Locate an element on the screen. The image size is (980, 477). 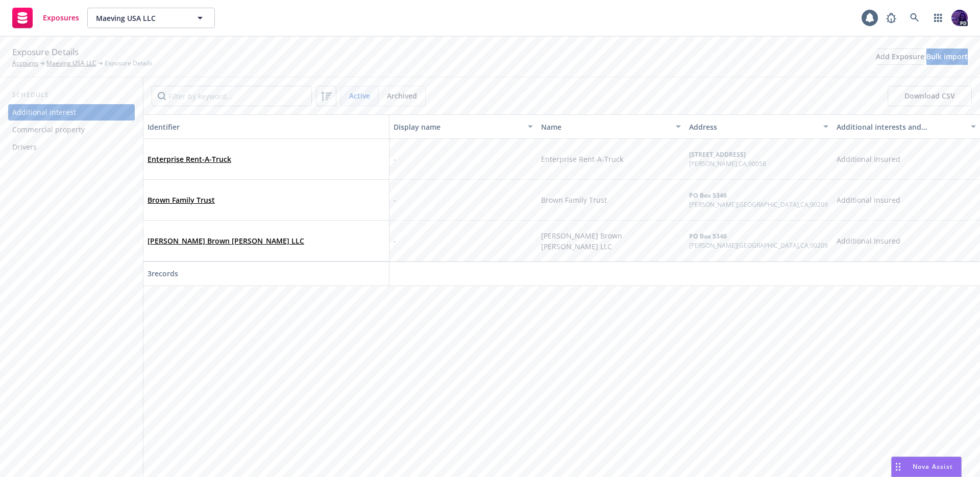
button: Additional interests and endorsements applied is located at coordinates (906, 126).